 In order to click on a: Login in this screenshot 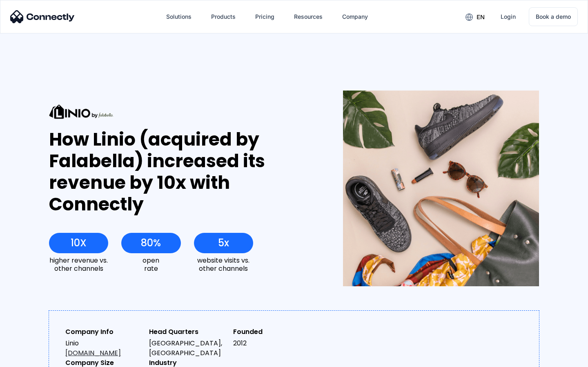, I will do `click(508, 17)`.